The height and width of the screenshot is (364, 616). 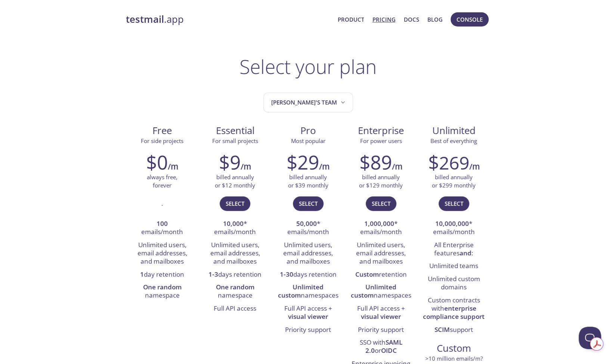 I want to click on li: Custom contracts with, so click(x=453, y=309).